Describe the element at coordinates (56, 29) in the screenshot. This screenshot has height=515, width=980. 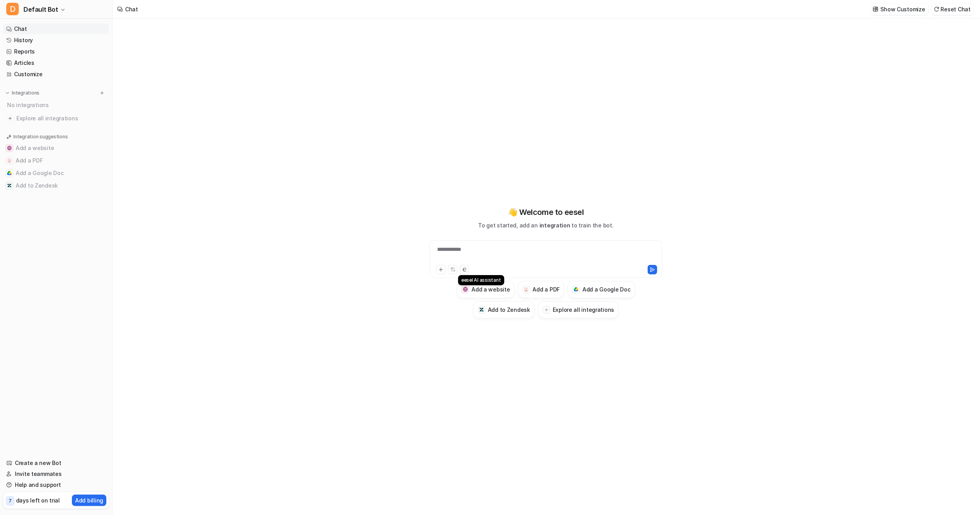
I see `a: Chat` at that location.